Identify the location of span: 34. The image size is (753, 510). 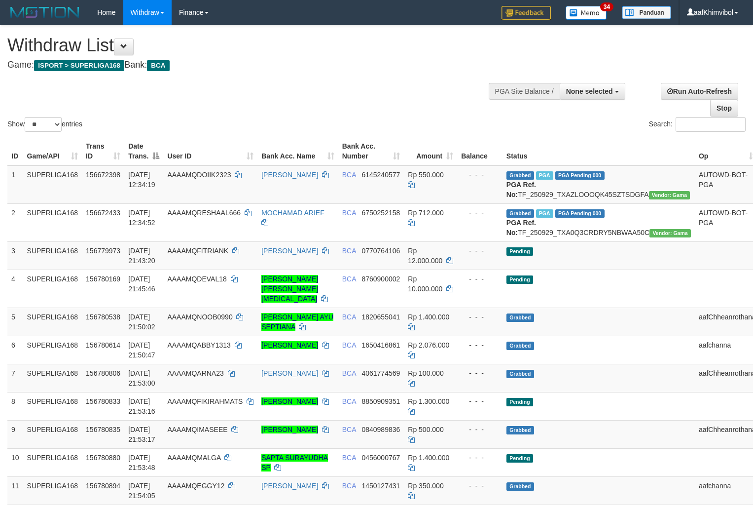
(607, 7).